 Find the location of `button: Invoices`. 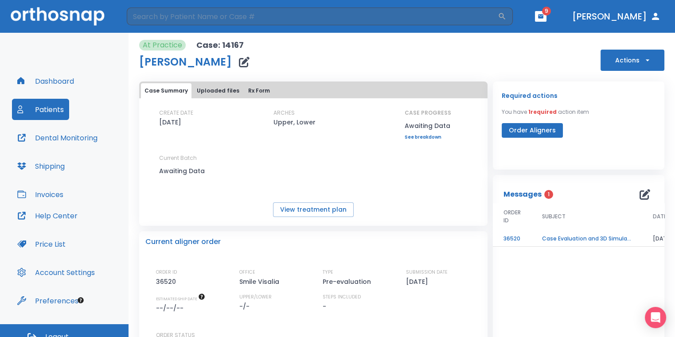

button: Invoices is located at coordinates (40, 195).